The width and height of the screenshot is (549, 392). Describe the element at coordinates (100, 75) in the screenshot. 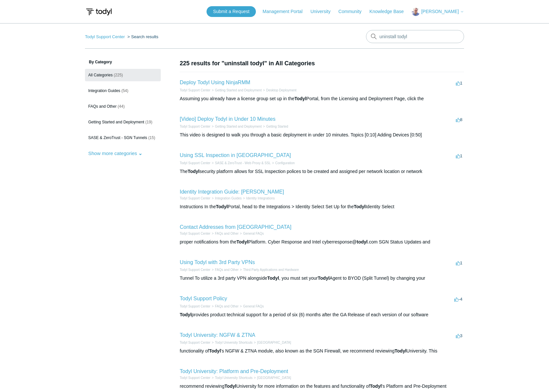

I see `span: All Categories` at that location.